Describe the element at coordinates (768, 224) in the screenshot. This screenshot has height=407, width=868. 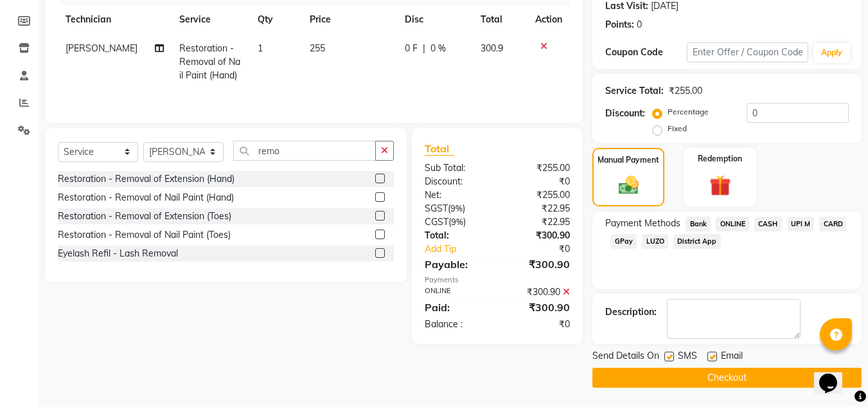
I see `span: CASH` at that location.